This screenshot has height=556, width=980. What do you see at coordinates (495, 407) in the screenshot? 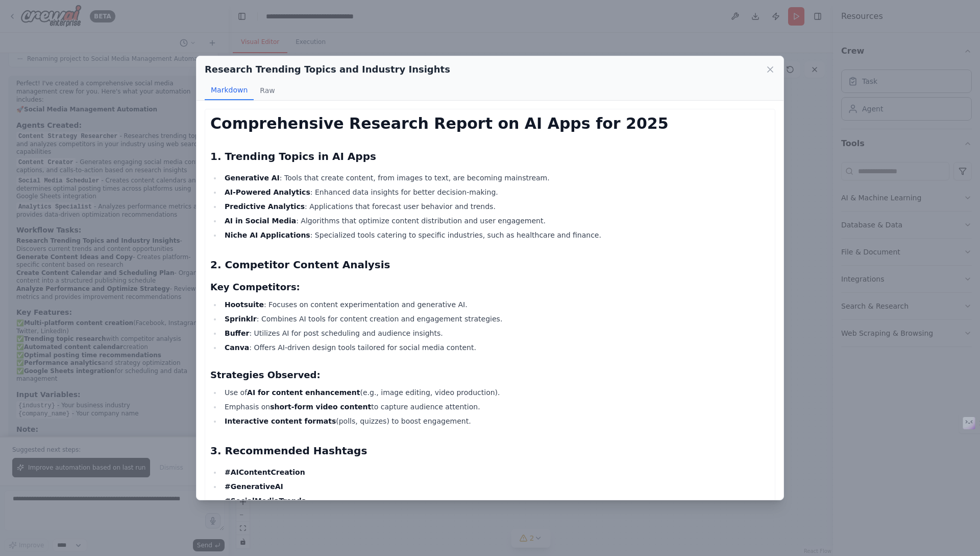
I see `li: Emphasis on to capture audience attention.` at bounding box center [495, 407].